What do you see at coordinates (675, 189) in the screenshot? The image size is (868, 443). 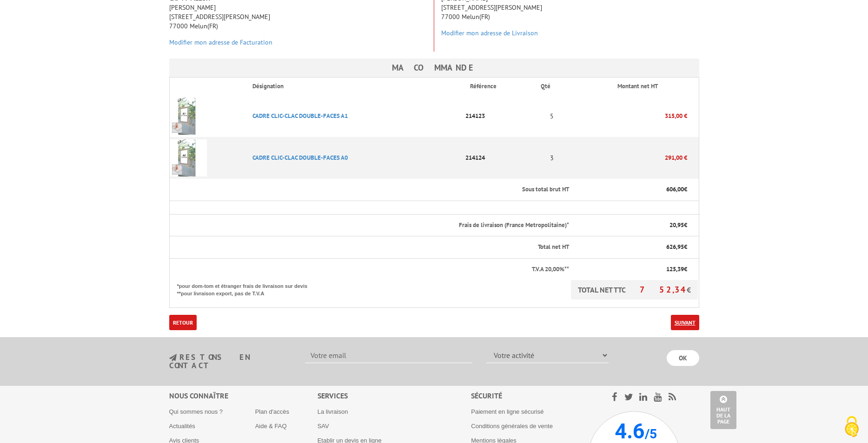 I see `span: 606,00` at bounding box center [675, 189].